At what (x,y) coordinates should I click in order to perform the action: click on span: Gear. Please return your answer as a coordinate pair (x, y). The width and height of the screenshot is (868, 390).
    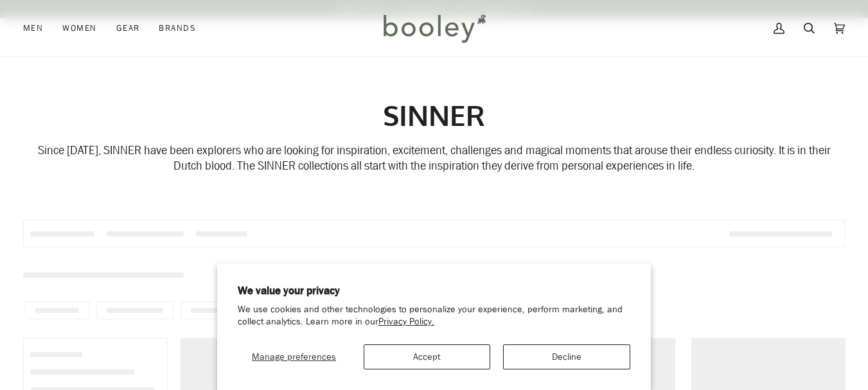
    Looking at the image, I should click on (128, 28).